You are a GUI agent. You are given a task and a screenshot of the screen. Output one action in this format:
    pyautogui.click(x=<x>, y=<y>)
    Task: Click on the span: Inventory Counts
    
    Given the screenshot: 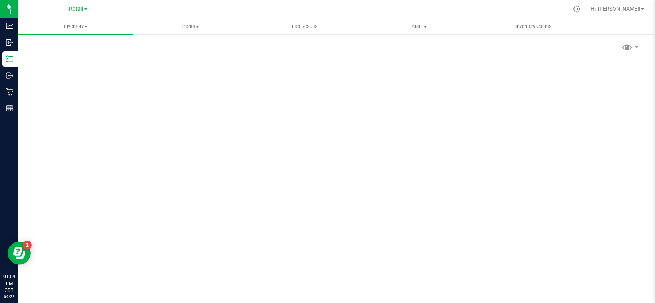 What is the action you would take?
    pyautogui.click(x=534, y=26)
    